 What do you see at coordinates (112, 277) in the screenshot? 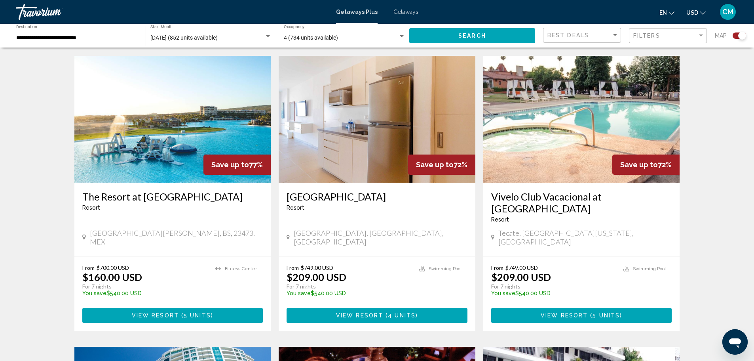
I see `p: $160.00 USD` at bounding box center [112, 277].